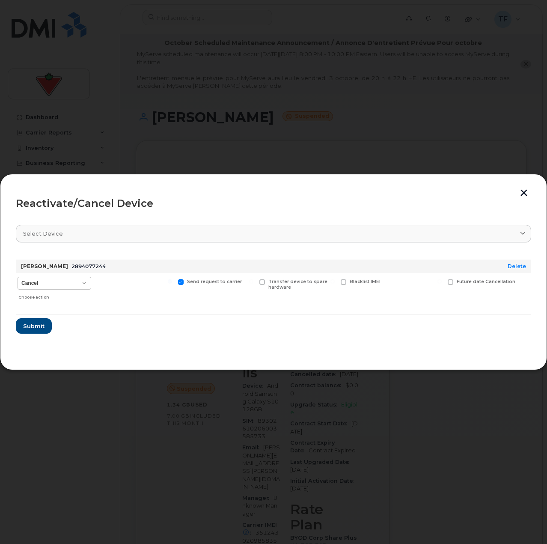  What do you see at coordinates (298, 284) in the screenshot?
I see `span: Transfer device to spare hardware` at bounding box center [298, 284].